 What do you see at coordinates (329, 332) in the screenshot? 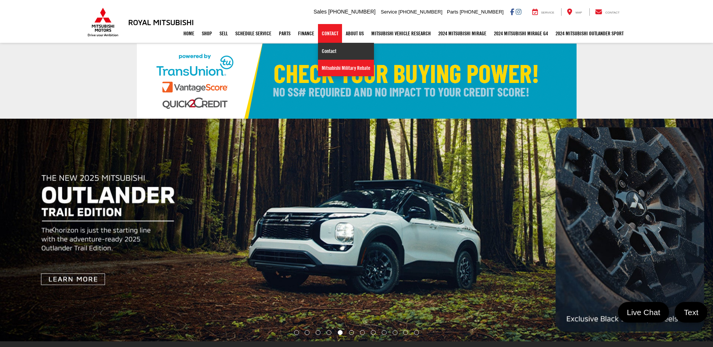
I see `li: Go to slide number 4.` at bounding box center [329, 332].